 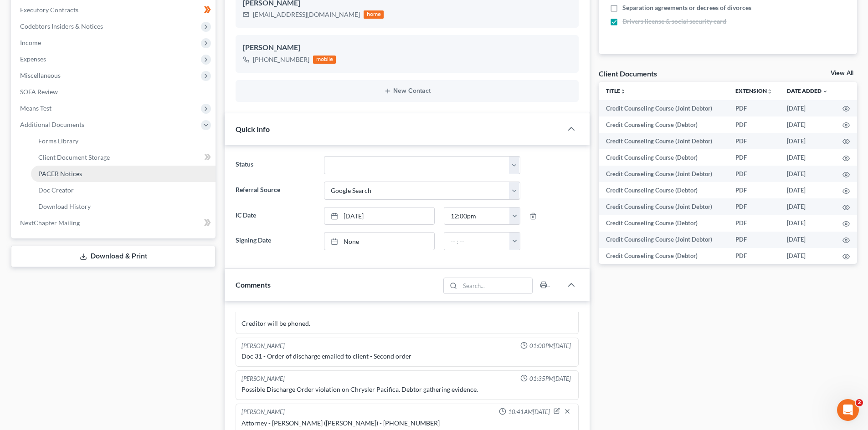 What do you see at coordinates (123, 191) in the screenshot?
I see `a: Doc Creator` at bounding box center [123, 191].